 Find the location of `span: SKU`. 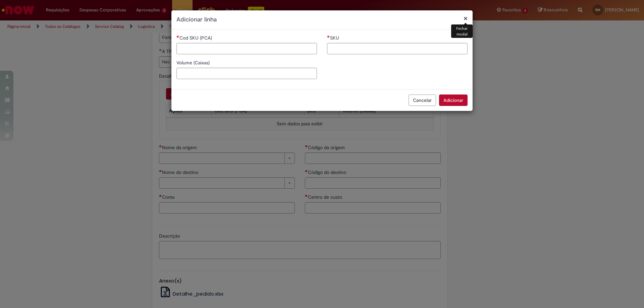

span: SKU is located at coordinates (335, 38).